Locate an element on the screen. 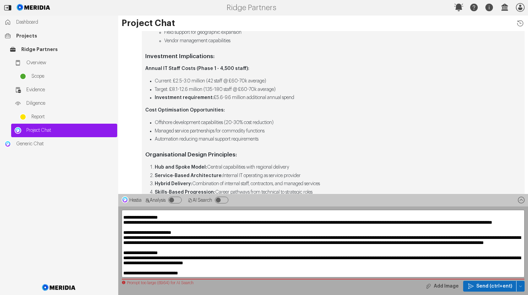 The width and height of the screenshot is (528, 295). li: Internal IT operating as service provider is located at coordinates (338, 176).